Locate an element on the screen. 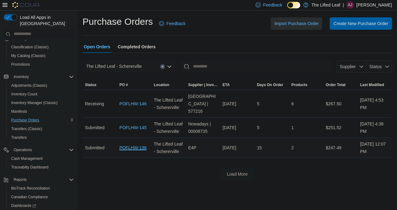 Image resolution: width=397 pixels, height=210 pixels. div: Nowadays | 00008735 is located at coordinates (203, 128).